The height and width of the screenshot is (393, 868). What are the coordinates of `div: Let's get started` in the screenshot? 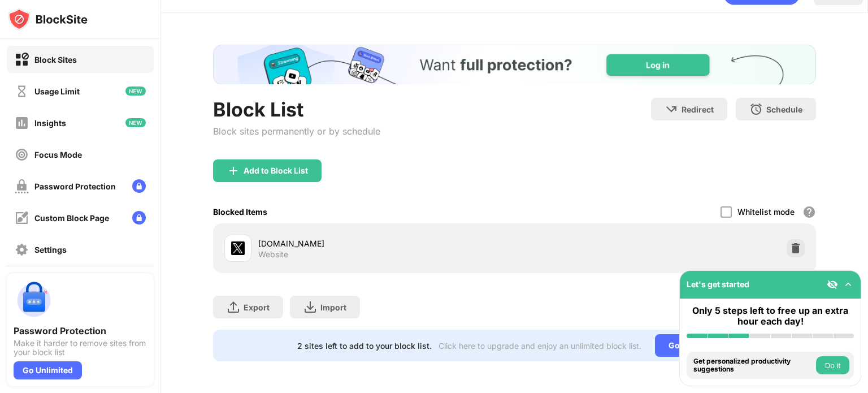 It's located at (718, 284).